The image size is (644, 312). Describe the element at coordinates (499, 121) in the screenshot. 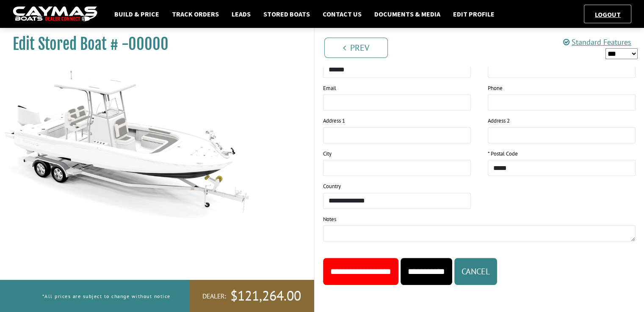

I see `label: Address 2` at that location.